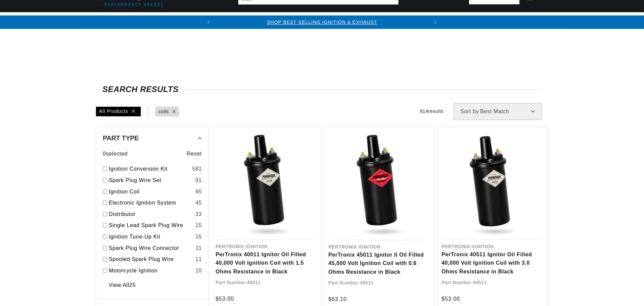  I want to click on a: Ignition Conversion Kit, so click(149, 169).